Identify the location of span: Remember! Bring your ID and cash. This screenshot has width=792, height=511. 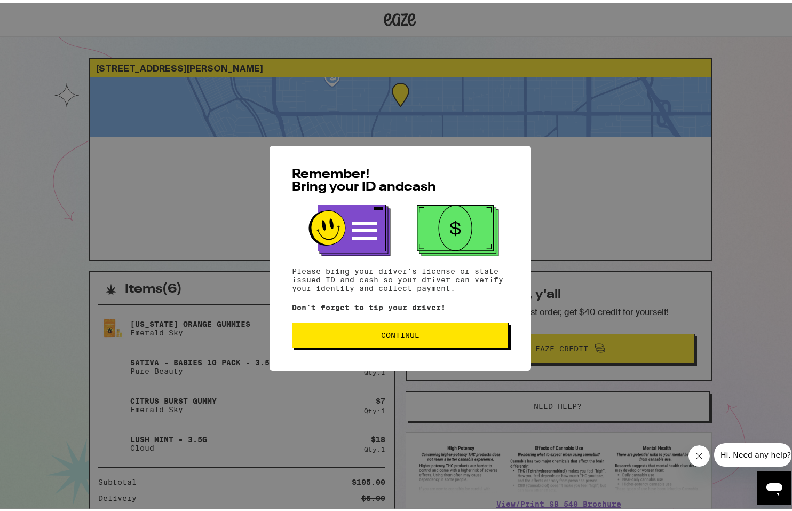
(364, 178).